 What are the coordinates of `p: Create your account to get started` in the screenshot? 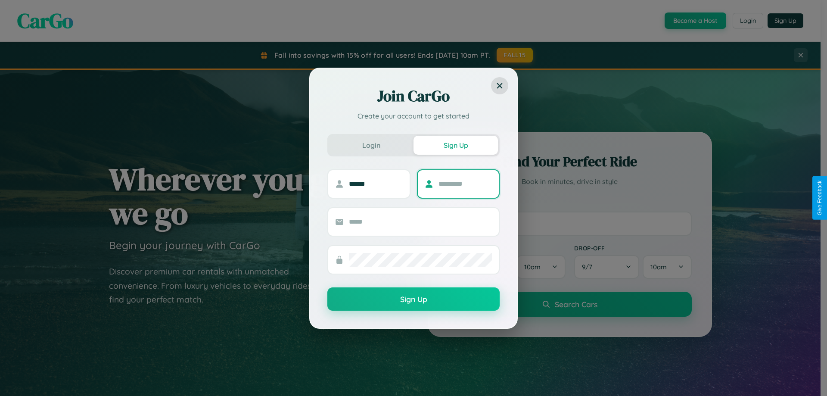 It's located at (413, 116).